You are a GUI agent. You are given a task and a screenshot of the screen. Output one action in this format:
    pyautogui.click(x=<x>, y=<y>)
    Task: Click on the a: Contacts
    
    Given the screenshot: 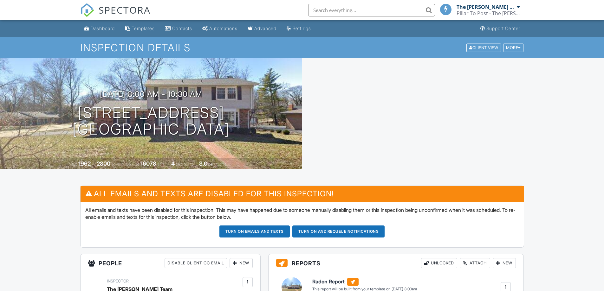 What is the action you would take?
    pyautogui.click(x=178, y=29)
    